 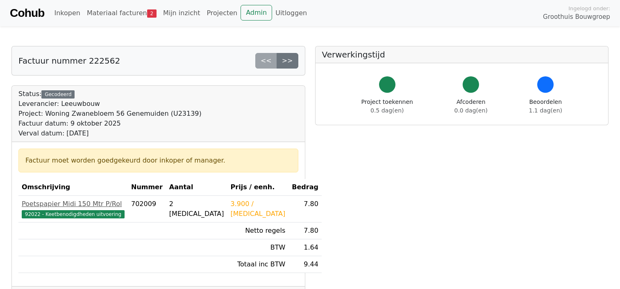 I want to click on span: Ingelogd onder:, so click(x=590, y=8).